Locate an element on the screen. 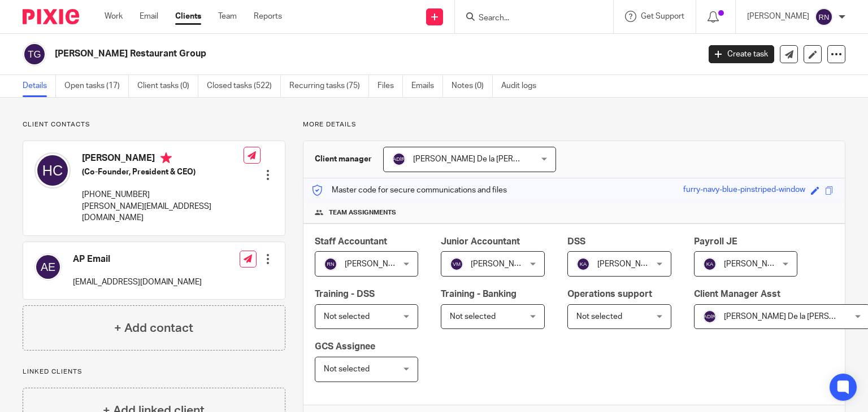 This screenshot has height=412, width=868. span: Training - Banking is located at coordinates (479, 294).